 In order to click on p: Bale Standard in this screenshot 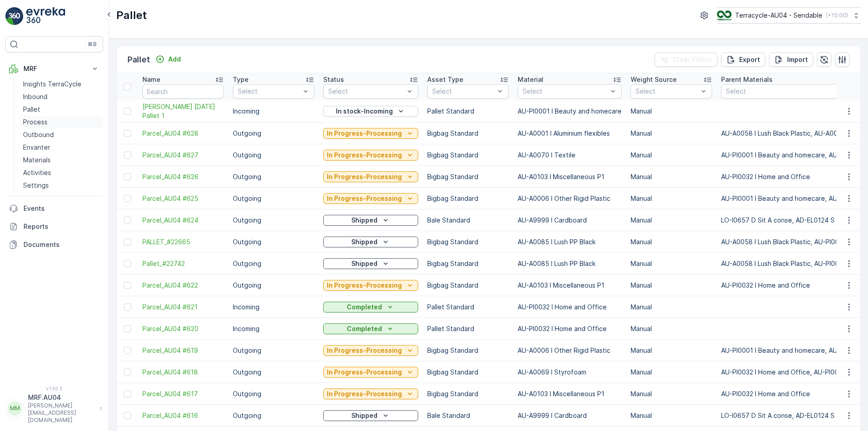, I will do `click(468, 220)`.